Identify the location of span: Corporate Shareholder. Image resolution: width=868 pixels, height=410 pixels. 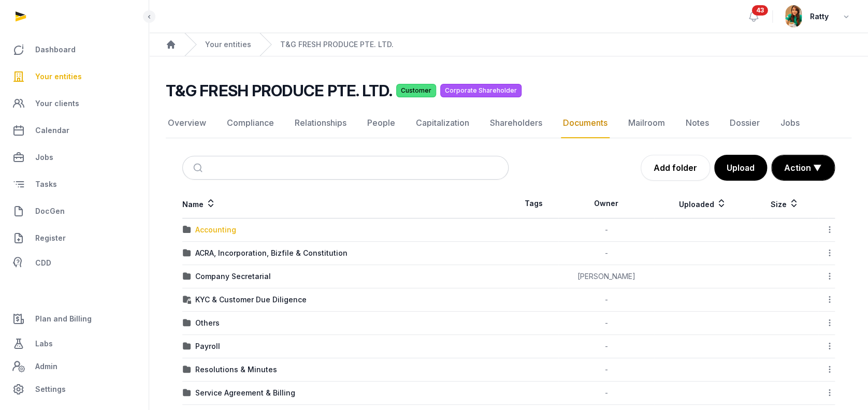
(480, 90).